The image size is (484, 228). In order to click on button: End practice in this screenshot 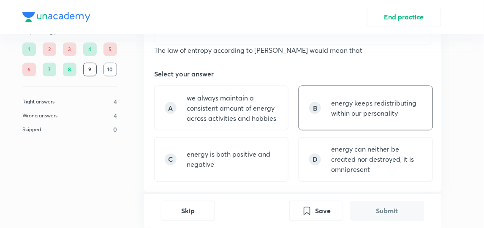, I will do `click(404, 17)`.